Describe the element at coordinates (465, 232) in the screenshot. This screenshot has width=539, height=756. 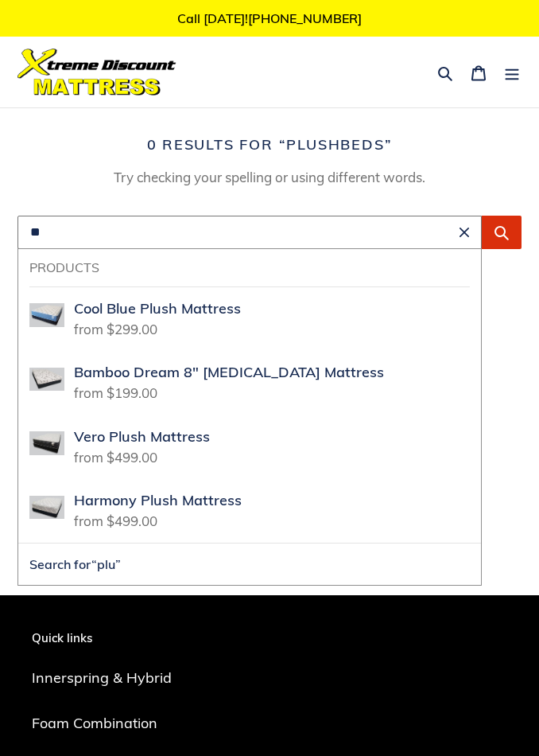
I see `button: Clear search term` at that location.